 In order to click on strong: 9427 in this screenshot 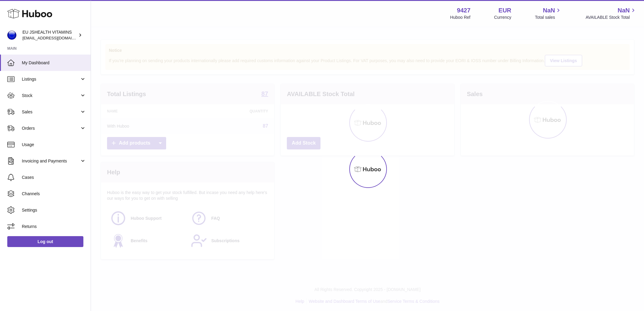, I will do `click(464, 10)`.